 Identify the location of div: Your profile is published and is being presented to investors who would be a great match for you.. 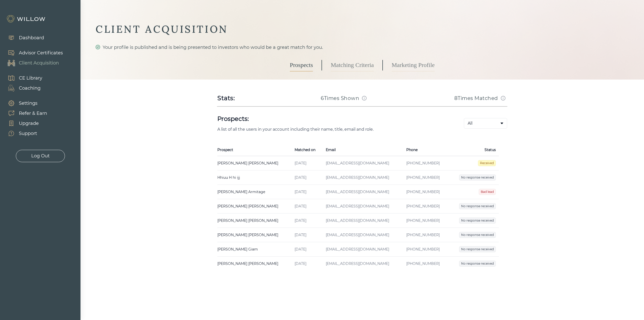
(362, 47).